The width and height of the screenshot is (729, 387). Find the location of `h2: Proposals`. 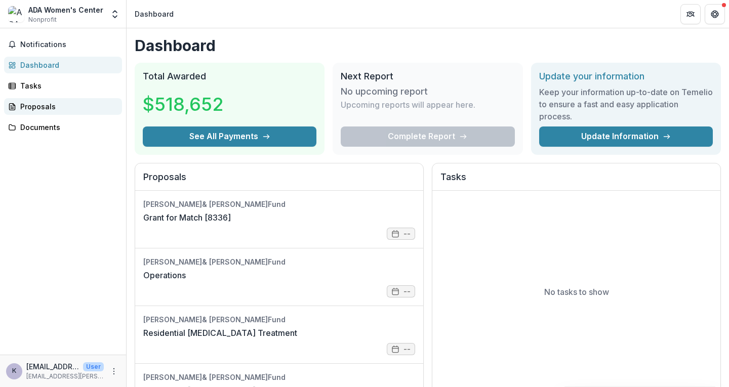

h2: Proposals is located at coordinates (279, 181).